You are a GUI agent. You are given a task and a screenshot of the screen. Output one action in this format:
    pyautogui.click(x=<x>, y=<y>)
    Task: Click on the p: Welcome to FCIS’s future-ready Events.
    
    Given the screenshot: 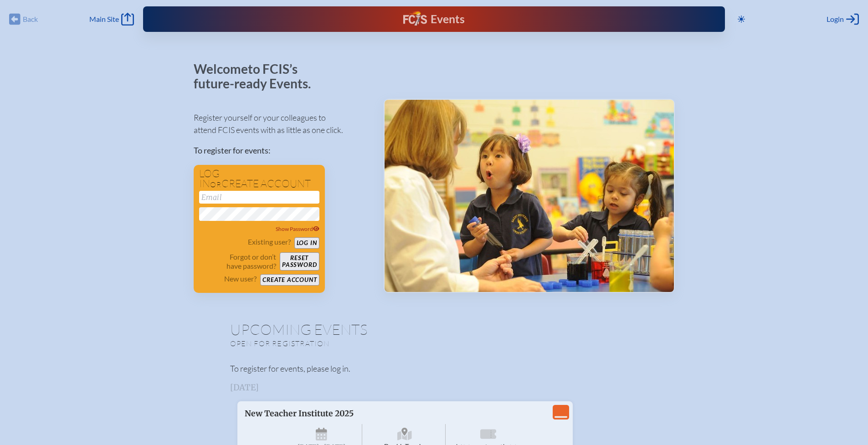 What is the action you would take?
    pyautogui.click(x=258, y=76)
    